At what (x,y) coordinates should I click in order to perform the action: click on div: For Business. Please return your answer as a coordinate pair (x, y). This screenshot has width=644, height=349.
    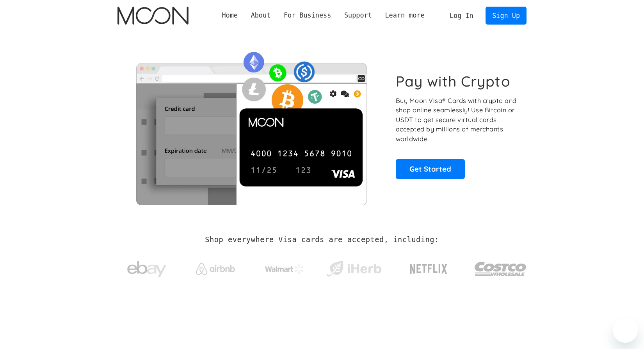
    Looking at the image, I should click on (307, 15).